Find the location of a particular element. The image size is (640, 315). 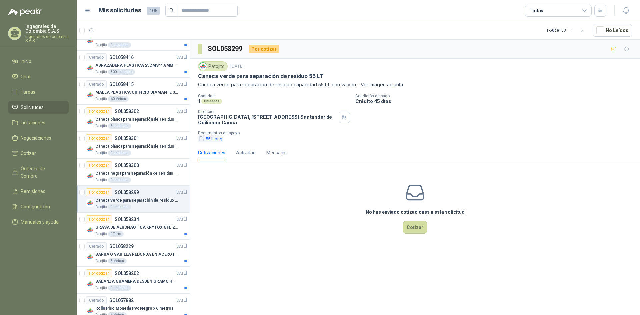

p: SOL058202 is located at coordinates (127, 273).